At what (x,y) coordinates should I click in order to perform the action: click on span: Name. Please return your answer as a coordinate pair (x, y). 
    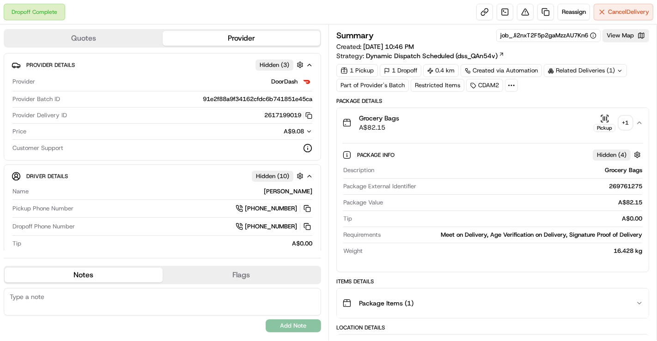
    Looking at the image, I should click on (20, 192).